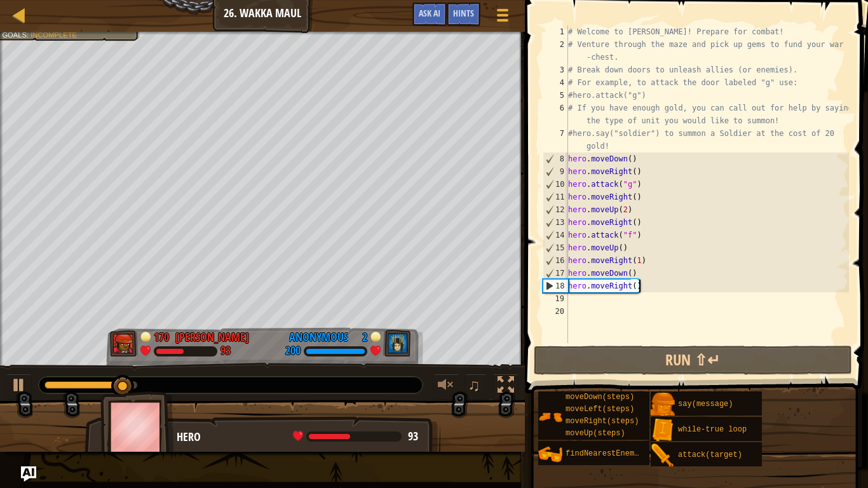 This screenshot has width=868, height=488. What do you see at coordinates (555, 83) in the screenshot?
I see `div: 4` at bounding box center [555, 83].